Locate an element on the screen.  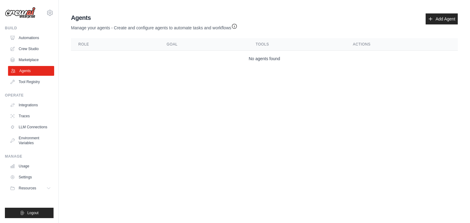
th: Role is located at coordinates (115, 44).